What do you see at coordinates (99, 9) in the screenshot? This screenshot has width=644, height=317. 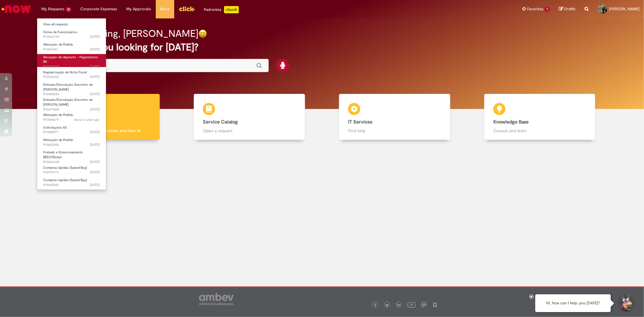 I see `span: Corporate Expenses` at bounding box center [99, 9].